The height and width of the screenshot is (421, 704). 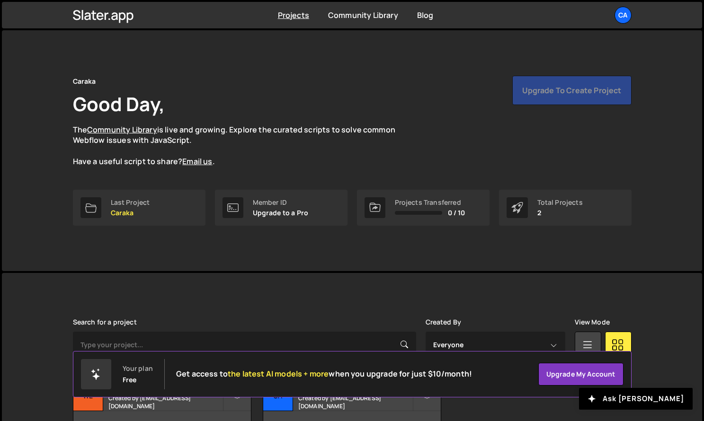 What do you see at coordinates (443, 322) in the screenshot?
I see `label: Created By` at bounding box center [443, 322].